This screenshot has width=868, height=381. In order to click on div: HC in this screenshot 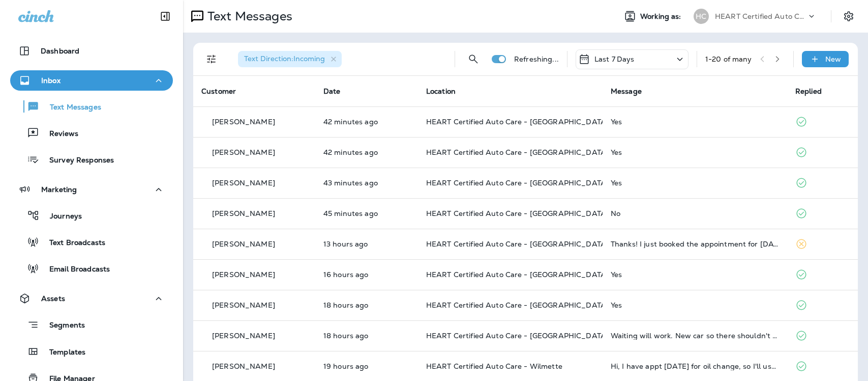, I will do `click(701, 16)`.